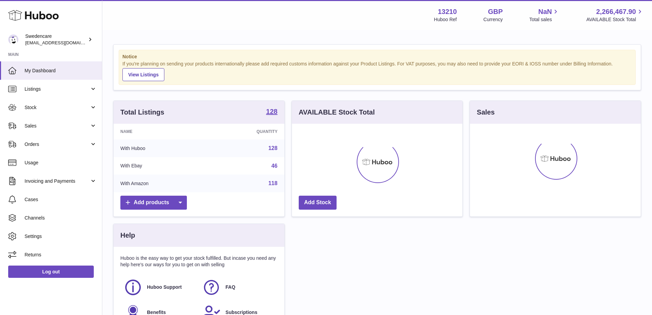  I want to click on strong: Notice, so click(377, 57).